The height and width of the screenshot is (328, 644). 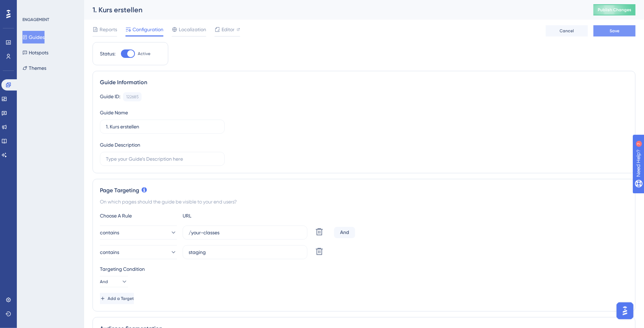 I want to click on span: Reports, so click(x=108, y=29).